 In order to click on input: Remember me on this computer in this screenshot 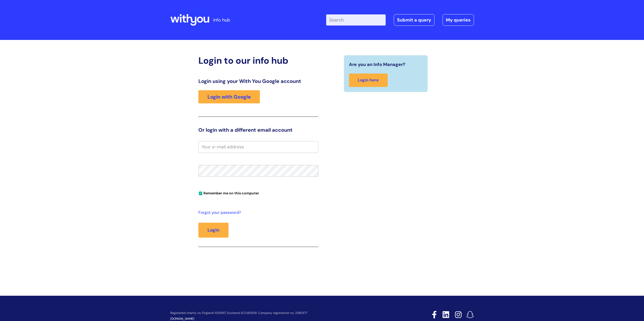, I will do `click(200, 194)`.